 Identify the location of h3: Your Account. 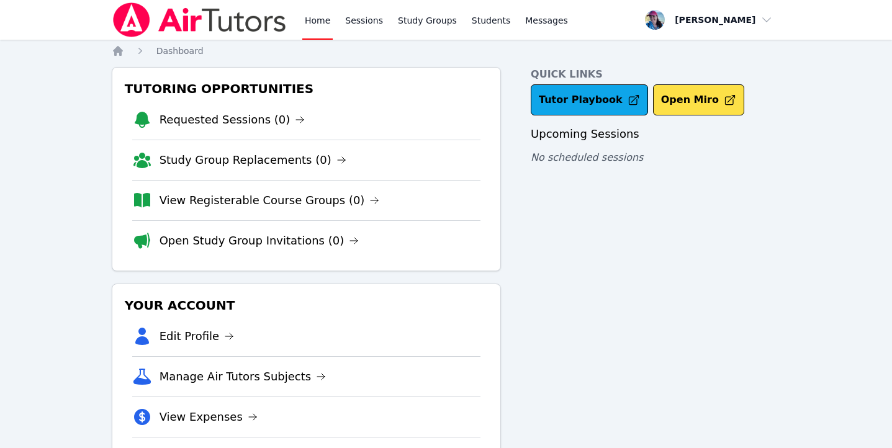
(306, 306).